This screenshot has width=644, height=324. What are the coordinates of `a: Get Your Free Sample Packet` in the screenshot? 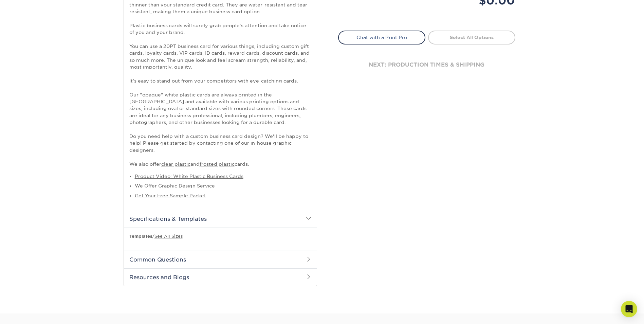 It's located at (171, 195).